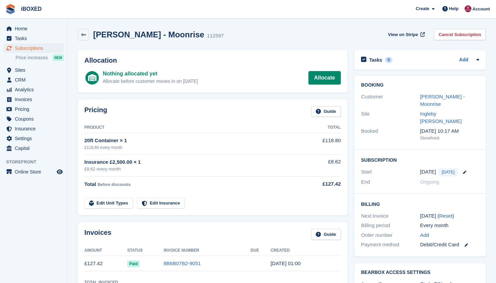 The width and height of the screenshot is (496, 283). Describe the element at coordinates (212, 60) in the screenshot. I see `h2: Allocation` at that location.